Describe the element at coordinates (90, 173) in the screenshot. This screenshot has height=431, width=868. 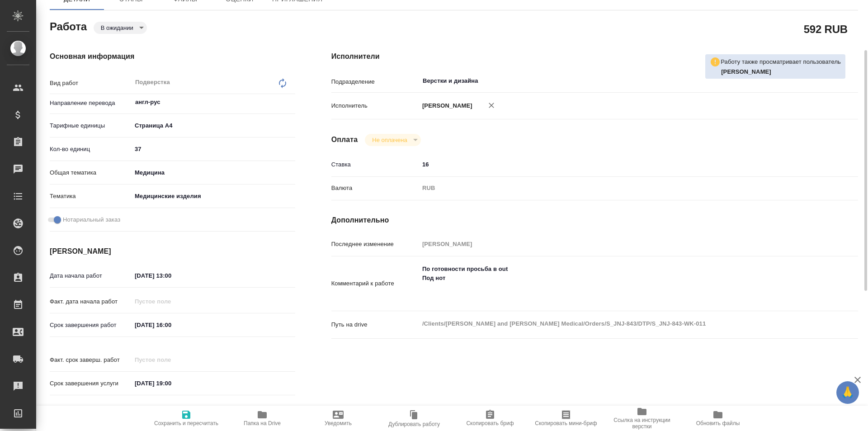
I see `p: Общая тематика` at that location.